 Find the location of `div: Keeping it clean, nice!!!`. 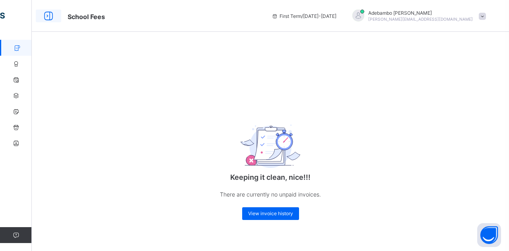

div: Keeping it clean, nice!!! is located at coordinates (270, 165).